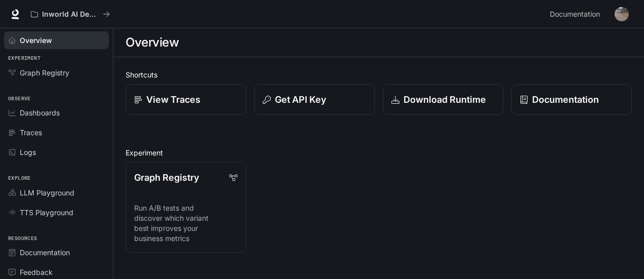 The height and width of the screenshot is (279, 644). What do you see at coordinates (56, 152) in the screenshot?
I see `a: Logs` at bounding box center [56, 152].